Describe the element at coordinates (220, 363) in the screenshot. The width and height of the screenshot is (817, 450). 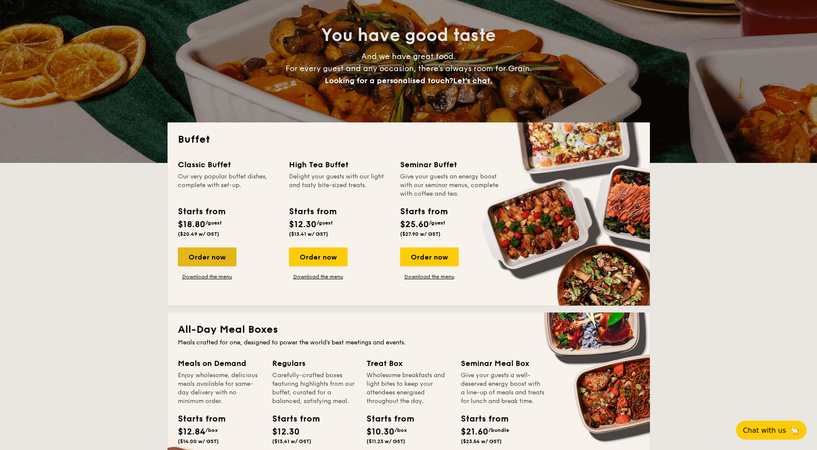
I see `div: Meals on Demand` at that location.